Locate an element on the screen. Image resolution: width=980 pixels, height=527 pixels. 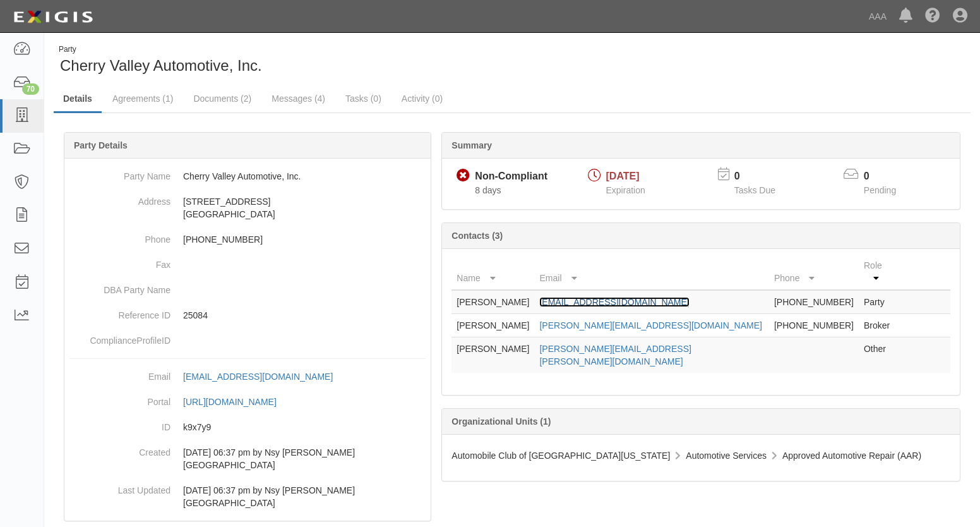
span: Approved Automotive Repair (AAR) is located at coordinates (852, 455).